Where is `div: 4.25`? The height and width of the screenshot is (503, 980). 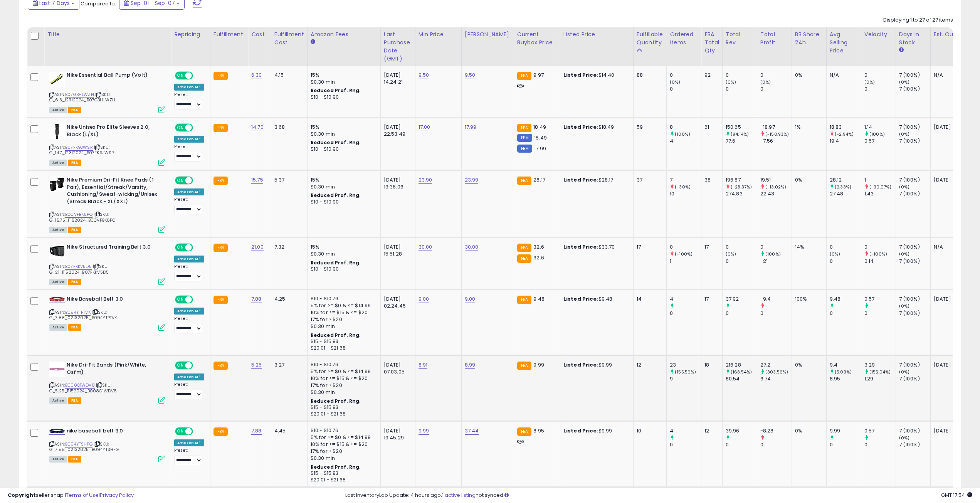
div: 4.25 is located at coordinates (288, 299).